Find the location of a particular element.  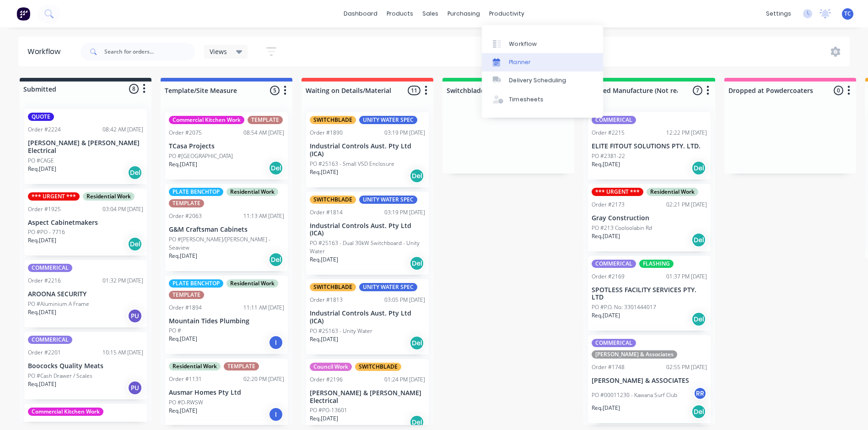

p: Boococks Quality Meats is located at coordinates (86, 366).